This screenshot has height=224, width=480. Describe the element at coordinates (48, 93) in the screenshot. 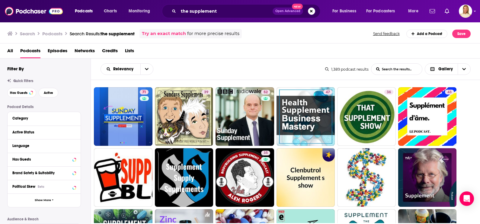

I see `span: Active` at that location.